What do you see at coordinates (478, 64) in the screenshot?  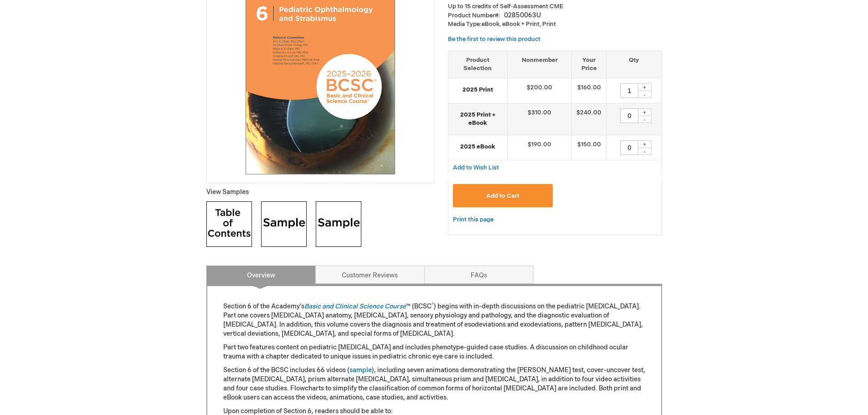 I see `th: Product Selection` at bounding box center [478, 64].